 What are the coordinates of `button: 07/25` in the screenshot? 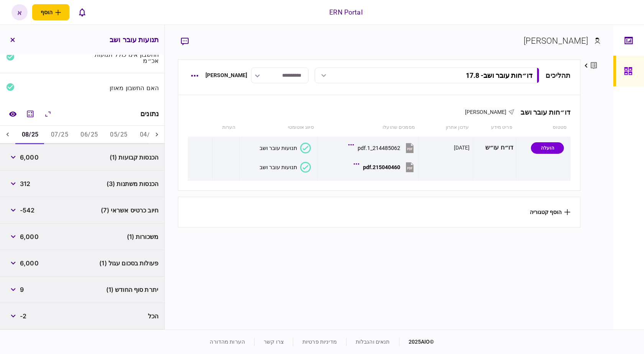 It's located at (59, 135).